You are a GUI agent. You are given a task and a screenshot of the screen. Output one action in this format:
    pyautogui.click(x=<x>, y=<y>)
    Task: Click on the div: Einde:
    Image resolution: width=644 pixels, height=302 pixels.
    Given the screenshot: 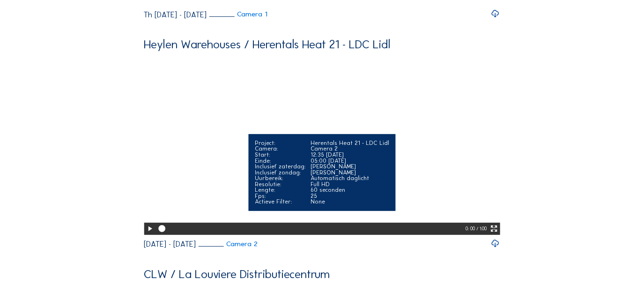 What is the action you would take?
    pyautogui.click(x=280, y=161)
    